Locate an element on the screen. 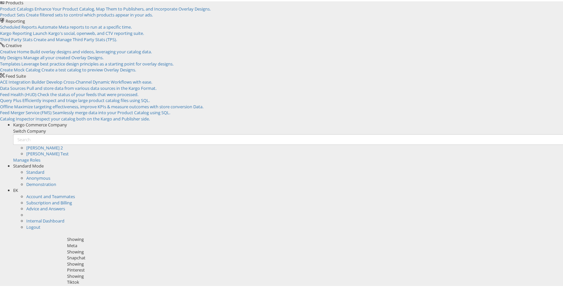 Image resolution: width=563 pixels, height=287 pixels. a: Subscription and Billing is located at coordinates (49, 201).